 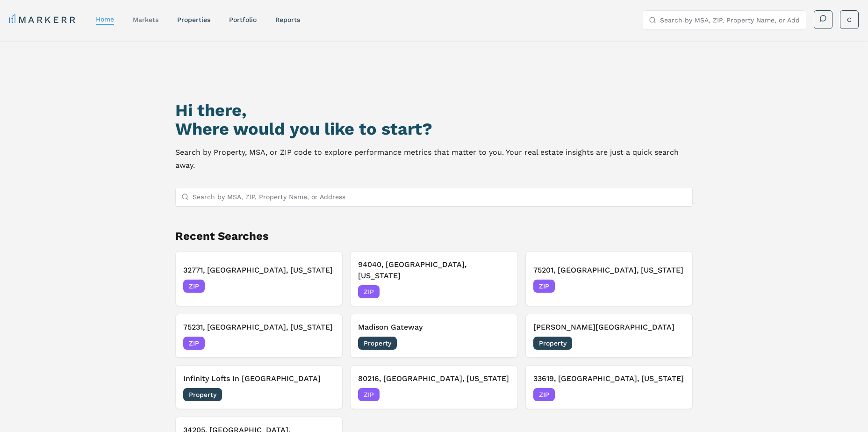 I want to click on span: C, so click(x=850, y=20).